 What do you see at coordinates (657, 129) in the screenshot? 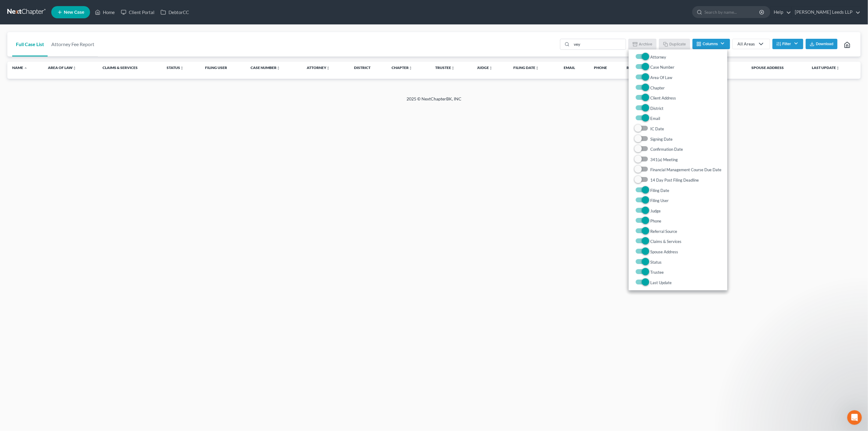
I see `span: IC Date` at bounding box center [657, 129].